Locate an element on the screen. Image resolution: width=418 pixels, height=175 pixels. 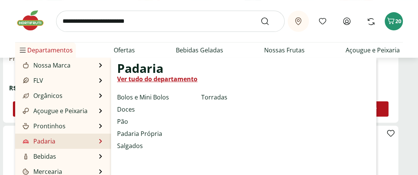
a: Nossa MarcaNossa Marca is located at coordinates (46, 65).